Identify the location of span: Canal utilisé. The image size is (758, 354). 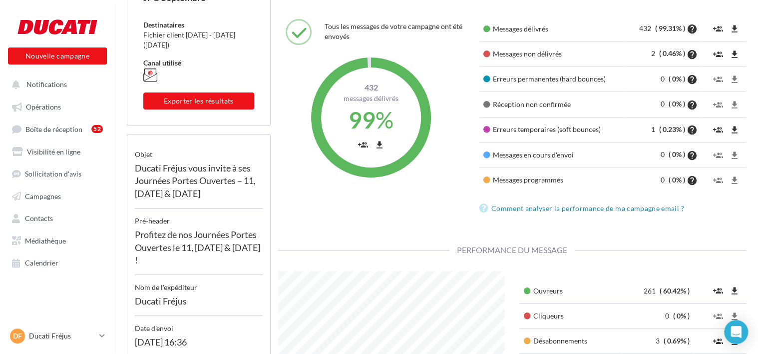
(162, 62).